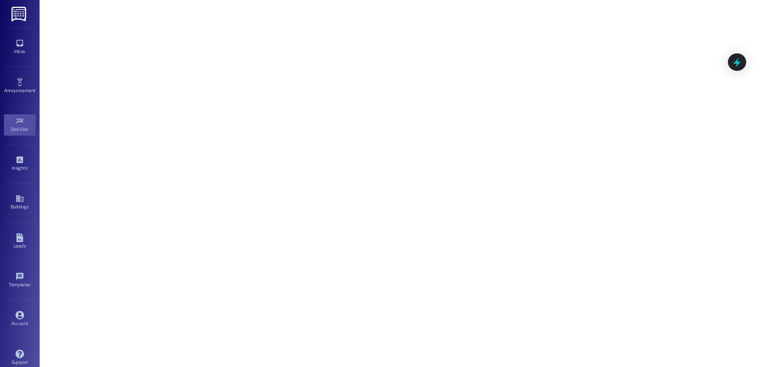 The height and width of the screenshot is (367, 760). Describe the element at coordinates (19, 14) in the screenshot. I see `img: ResiDesk Logo` at that location.